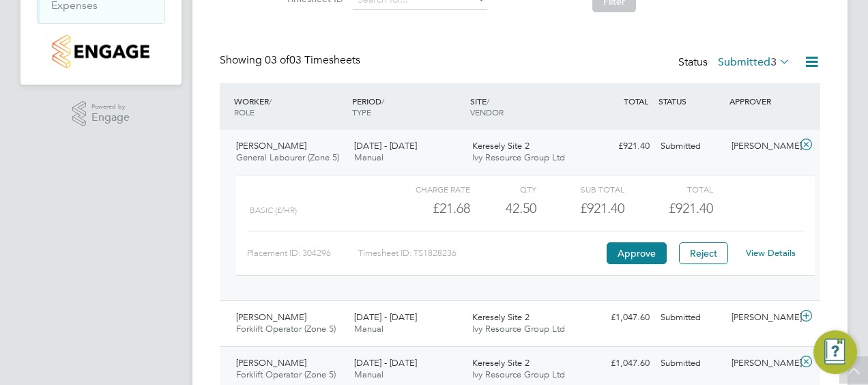 The height and width of the screenshot is (385, 868). What do you see at coordinates (525, 107) in the screenshot?
I see `div: SITE` at bounding box center [525, 107].